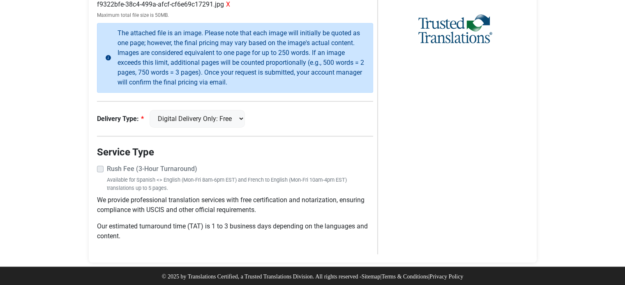 Image resolution: width=625 pixels, height=285 pixels. Describe the element at coordinates (237, 58) in the screenshot. I see `div: The attached file is an image. Please note that each image will initially be quoted as one page; ...` at that location.